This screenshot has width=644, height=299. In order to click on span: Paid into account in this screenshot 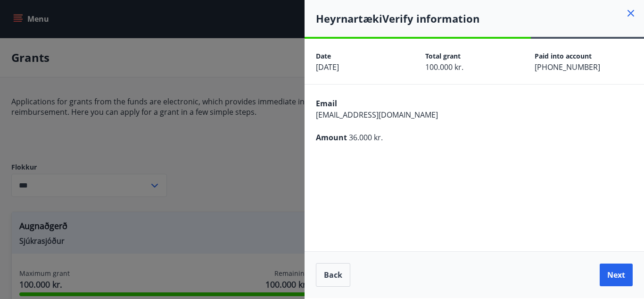, I will do `click(562, 56)`.